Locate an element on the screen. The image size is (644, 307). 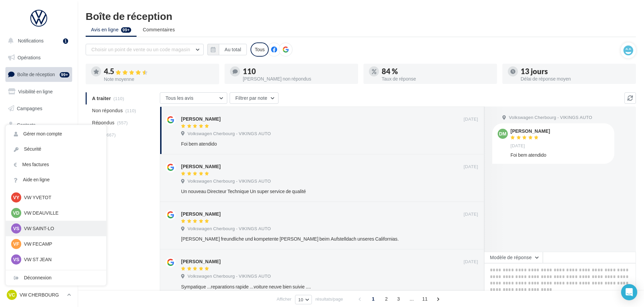
a: Mes factures is located at coordinates (56, 164).